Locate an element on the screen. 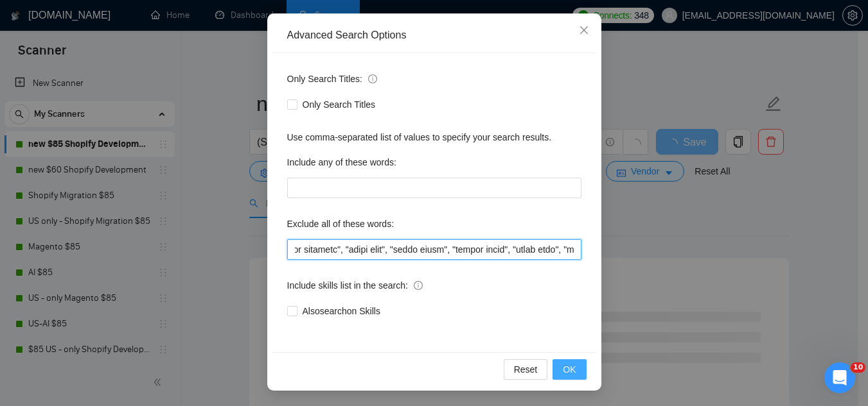  span: Include skills list in the search: is located at coordinates (354, 285).